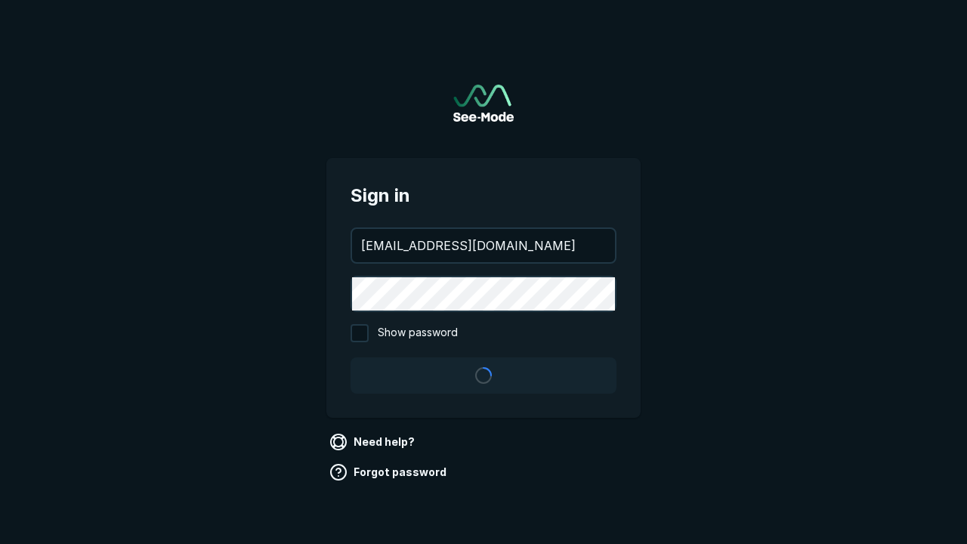 Image resolution: width=967 pixels, height=544 pixels. Describe the element at coordinates (484, 196) in the screenshot. I see `span: Sign in` at that location.